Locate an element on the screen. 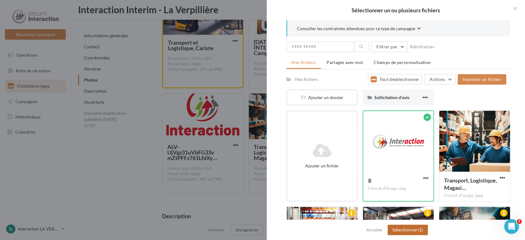  span: Sollicitation d'avis is located at coordinates (391, 97).